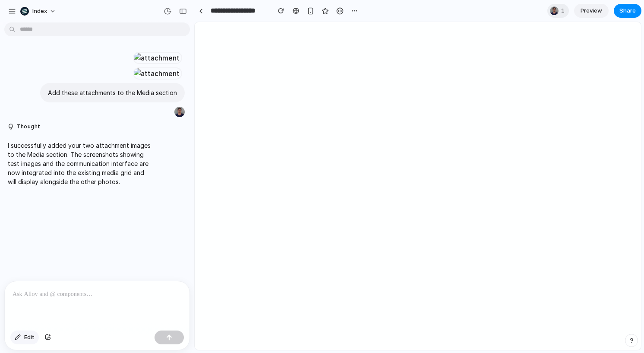  I want to click on a: Preview, so click(591, 11).